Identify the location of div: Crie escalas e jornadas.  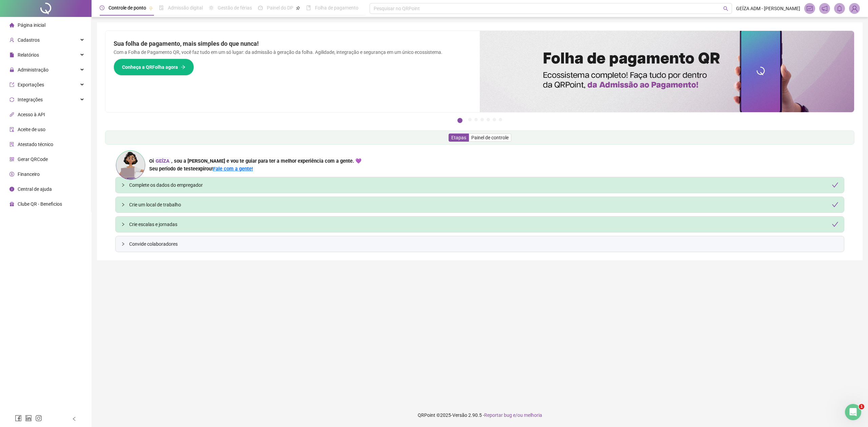
(484, 224).